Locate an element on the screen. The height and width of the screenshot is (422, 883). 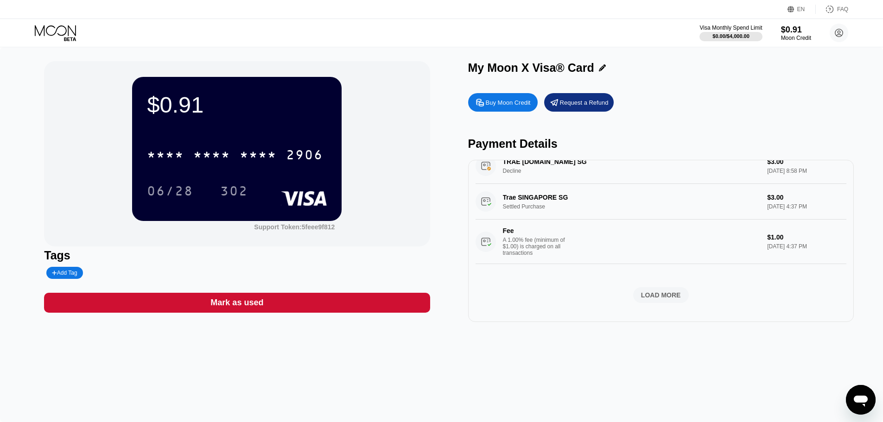
div: $0.00 / $4,000.00 is located at coordinates (731, 36).